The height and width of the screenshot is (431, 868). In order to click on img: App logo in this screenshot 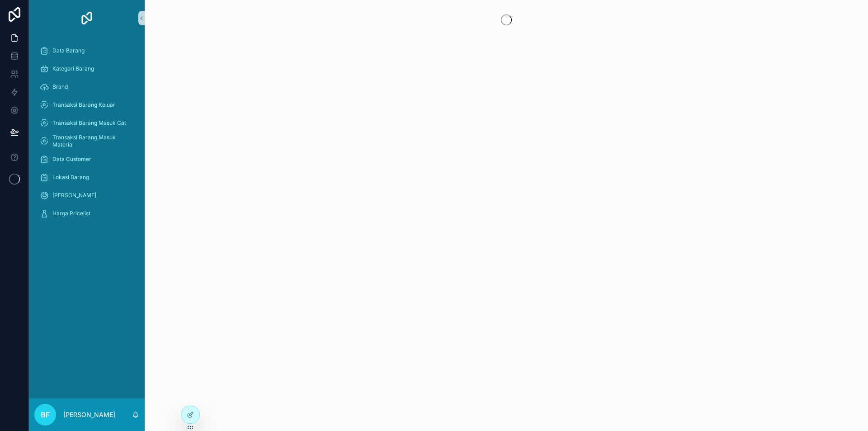, I will do `click(87, 18)`.